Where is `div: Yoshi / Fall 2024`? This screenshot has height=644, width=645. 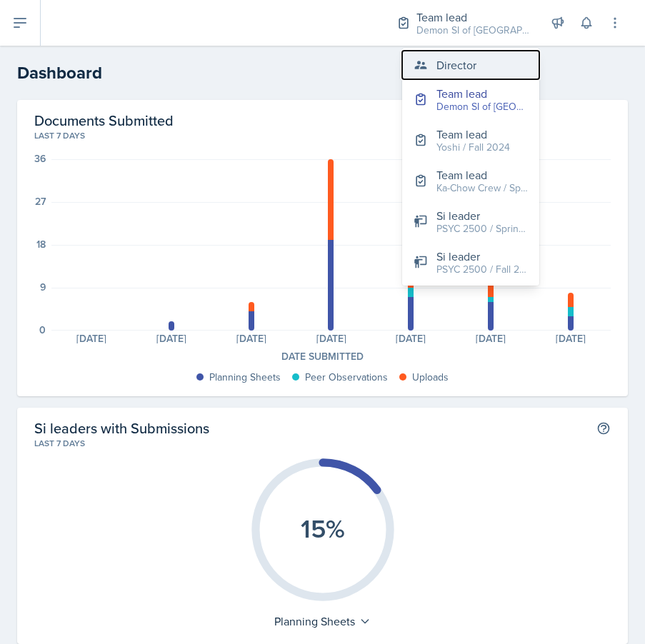
div: Yoshi / Fall 2024 is located at coordinates (472, 147).